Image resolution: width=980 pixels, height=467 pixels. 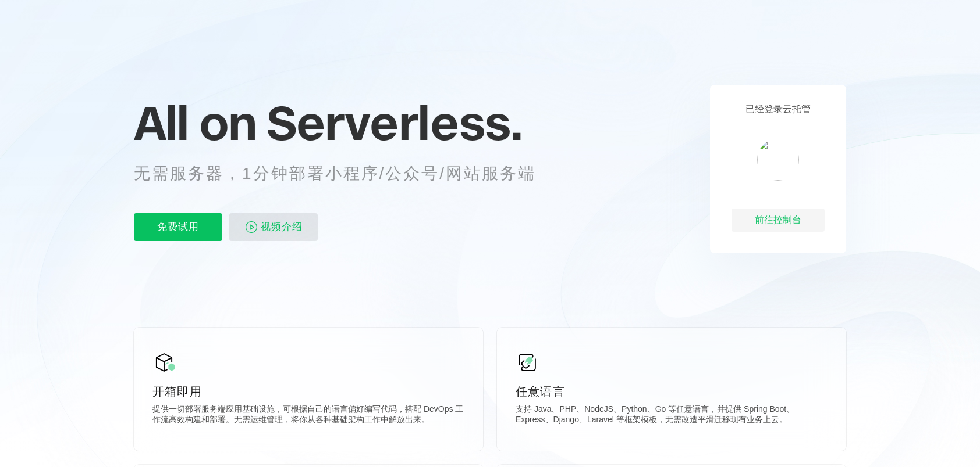 What do you see at coordinates (345, 174) in the screenshot?
I see `p: 无需服务器，1分钟部署小程序/公众号/网站服务端` at bounding box center [345, 174].